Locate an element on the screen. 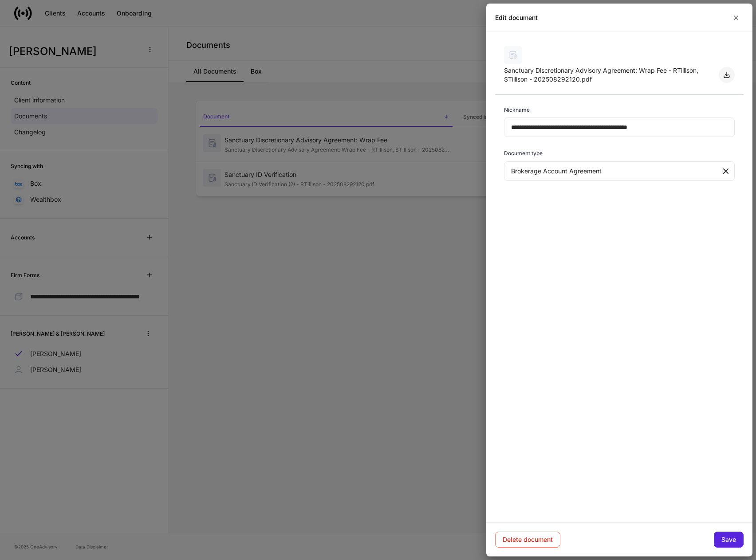 This screenshot has height=560, width=756. img: svg%3e is located at coordinates (513, 55).